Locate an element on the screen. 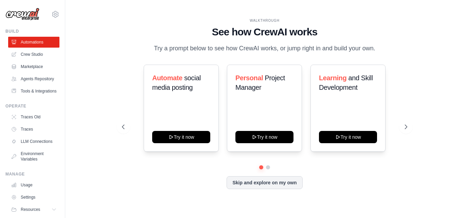 The height and width of the screenshot is (218, 464). span: Learning is located at coordinates (332, 78).